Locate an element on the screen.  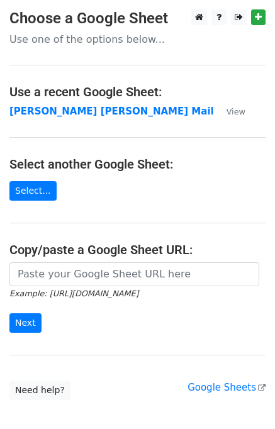
h4: Copy/paste a Google Sheet URL: is located at coordinates (137, 250).